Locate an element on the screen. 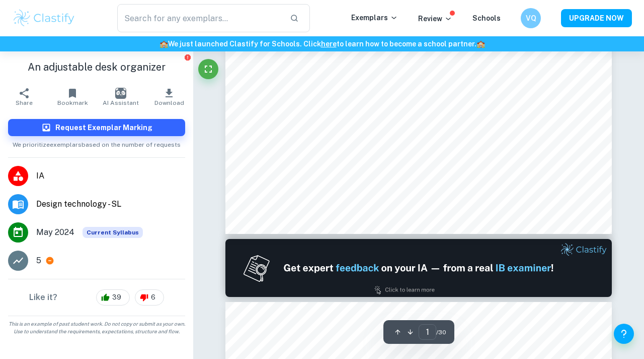  span: We prioritize exemplars based on the number of requests is located at coordinates (96, 143).